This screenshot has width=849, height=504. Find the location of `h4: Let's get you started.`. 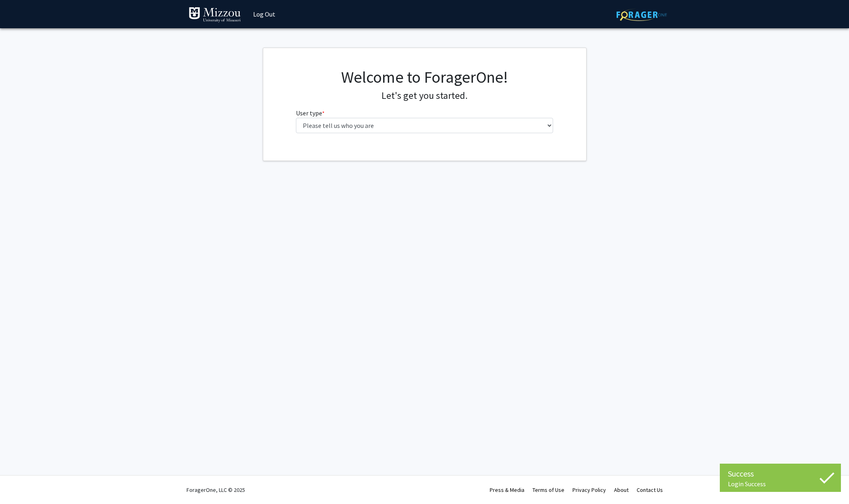

h4: Let's get you started. is located at coordinates (424, 96).